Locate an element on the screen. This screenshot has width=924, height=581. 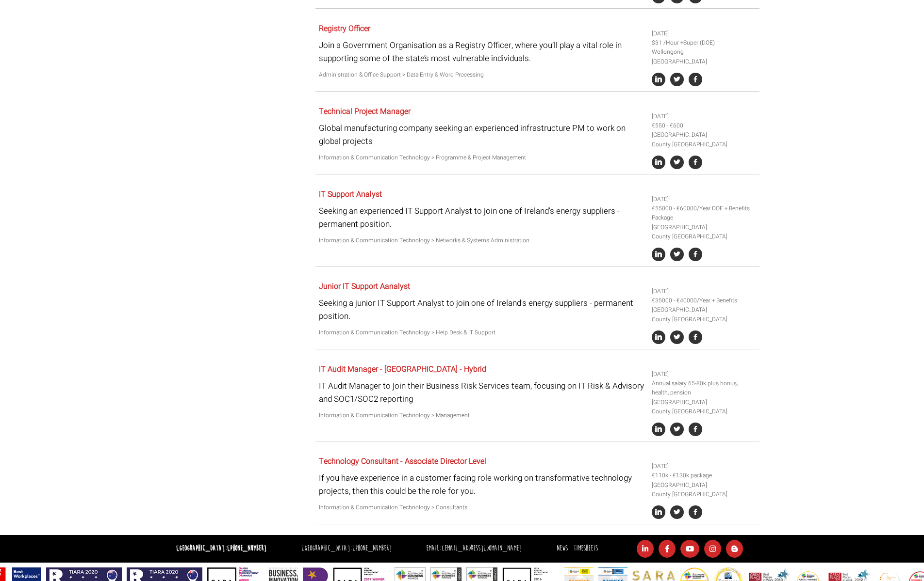
li: Annual salary 65-80k plus bonus, health, pension is located at coordinates (704, 388).